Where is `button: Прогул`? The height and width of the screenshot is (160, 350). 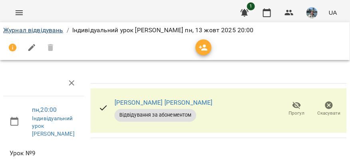 button: Прогул is located at coordinates (296, 109).